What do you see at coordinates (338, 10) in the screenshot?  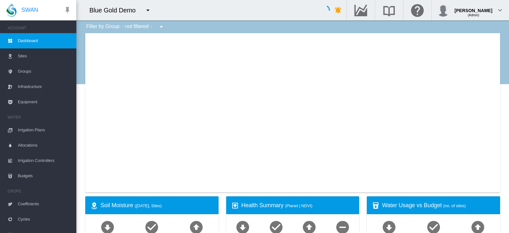 I see `button: icon-bell-ring` at bounding box center [338, 10].